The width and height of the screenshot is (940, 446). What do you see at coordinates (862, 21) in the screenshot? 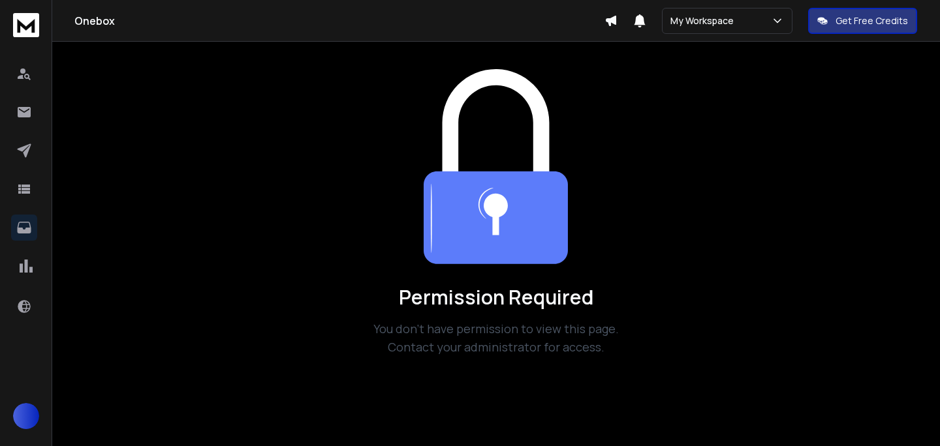
I see `button: Get Free Credits` at bounding box center [862, 21].